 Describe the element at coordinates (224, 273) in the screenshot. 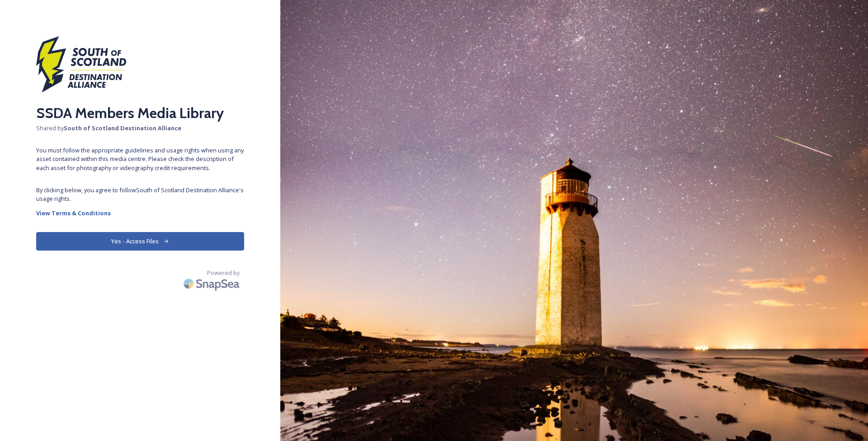

I see `span: Powered by` at that location.